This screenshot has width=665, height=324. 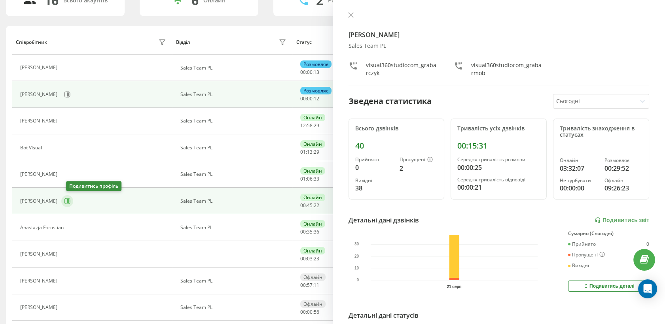 I want to click on span: 35, so click(x=310, y=232).